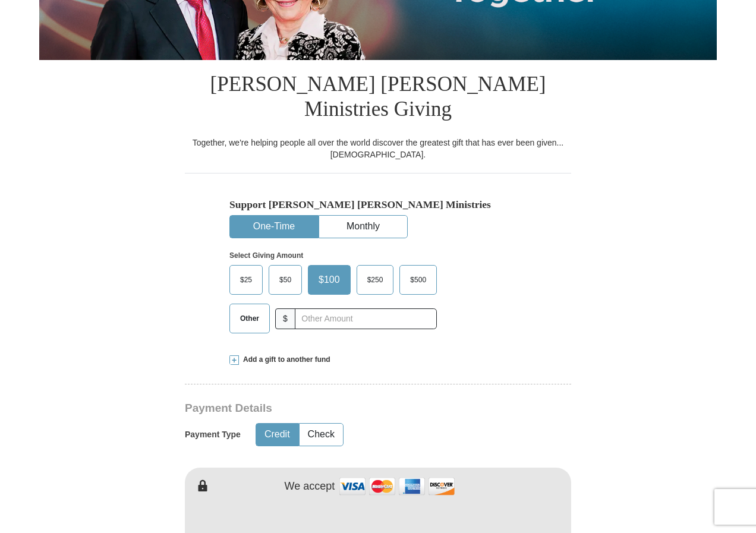  I want to click on h3: Payment Details, so click(337, 409).